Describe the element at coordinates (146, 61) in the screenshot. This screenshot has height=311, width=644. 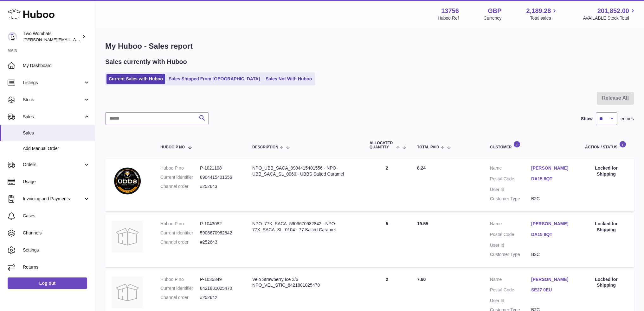
I see `h2: Sales currently with Huboo` at that location.